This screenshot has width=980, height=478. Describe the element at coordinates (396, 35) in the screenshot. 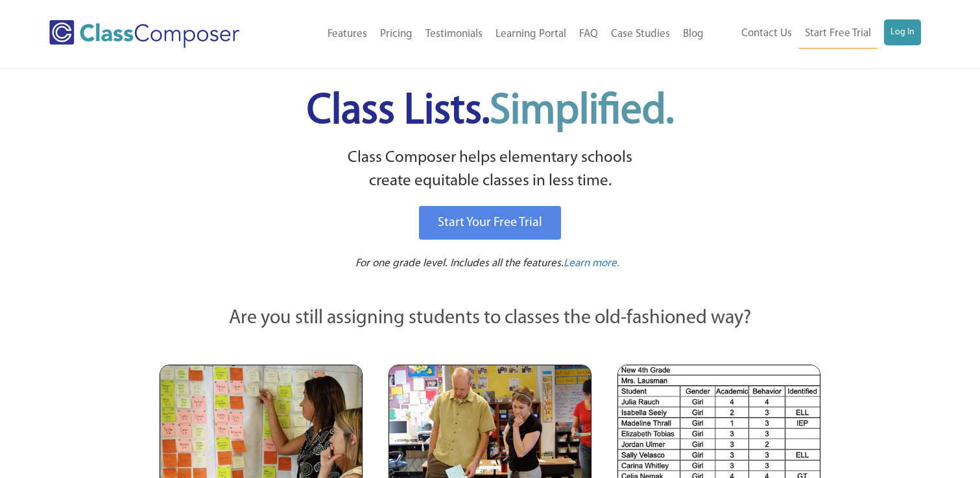

I see `a: Pricing` at that location.